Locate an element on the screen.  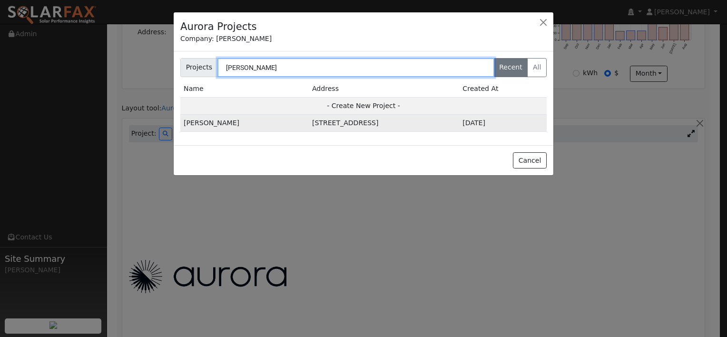
td: Address is located at coordinates (384, 89).